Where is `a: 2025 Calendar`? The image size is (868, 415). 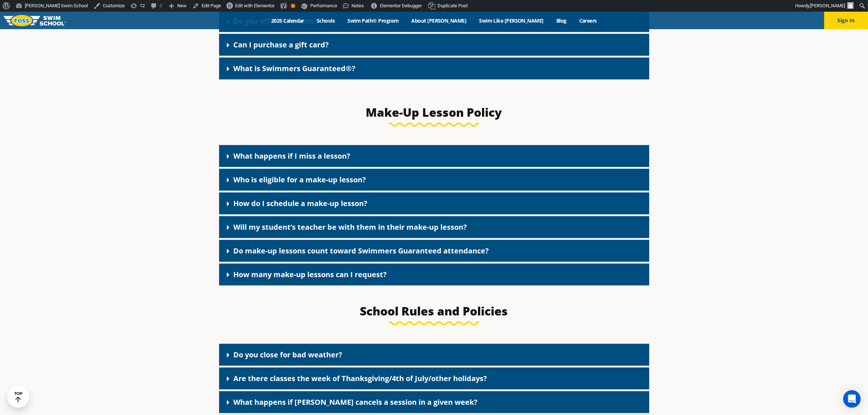 a: 2025 Calendar is located at coordinates (288, 21).